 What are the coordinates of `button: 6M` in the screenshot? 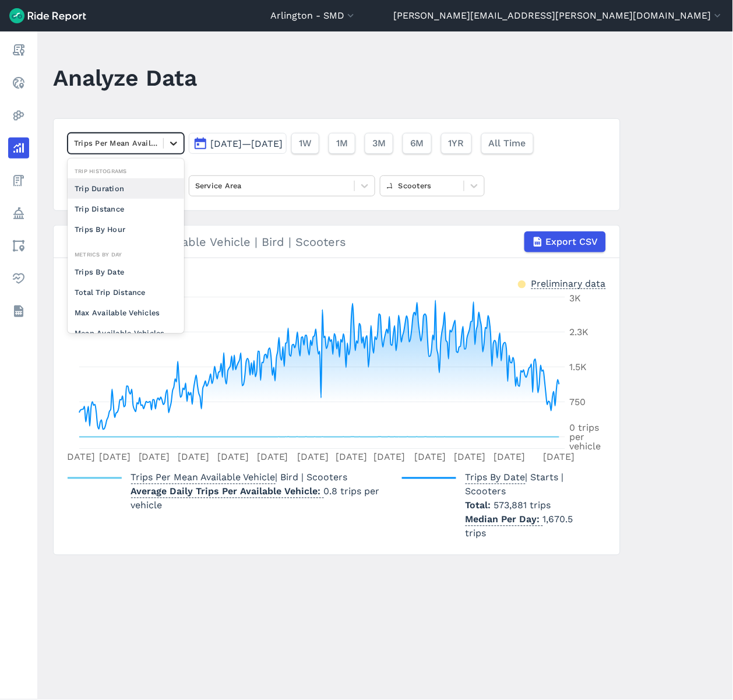 It's located at (417, 143).